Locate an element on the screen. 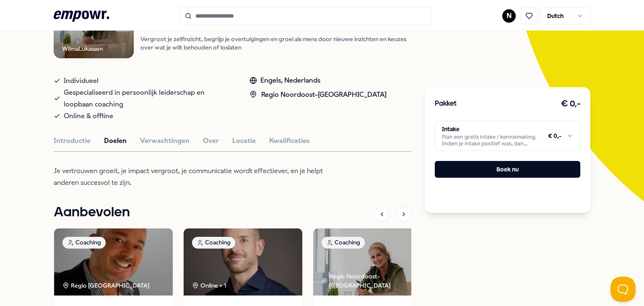 The image size is (644, 306). div: Engels, Nederlands is located at coordinates (318, 81).